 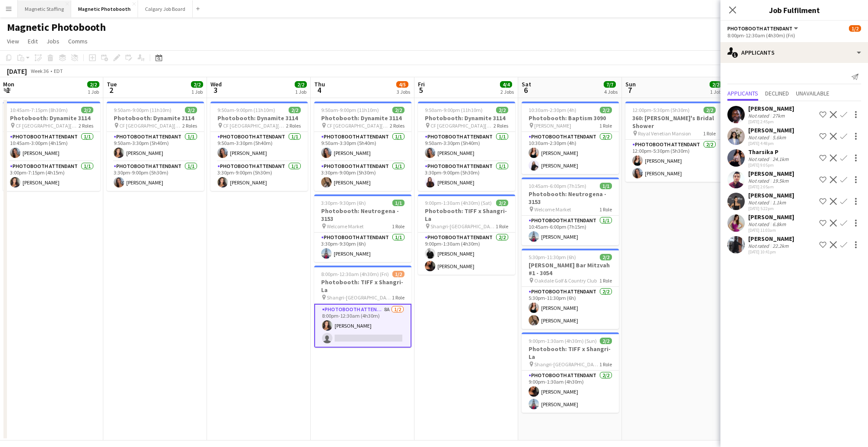 What do you see at coordinates (343, 203) in the screenshot?
I see `span: 3:30pm-9:30pm (6h)` at bounding box center [343, 203].